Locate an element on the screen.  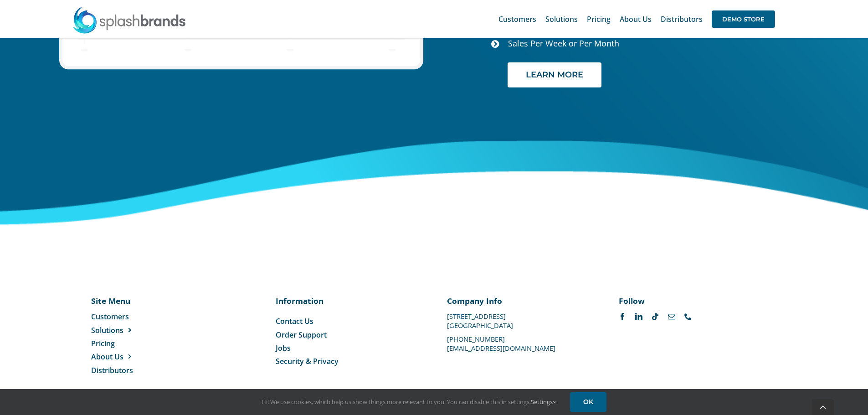
a: Jobs is located at coordinates (348, 348).